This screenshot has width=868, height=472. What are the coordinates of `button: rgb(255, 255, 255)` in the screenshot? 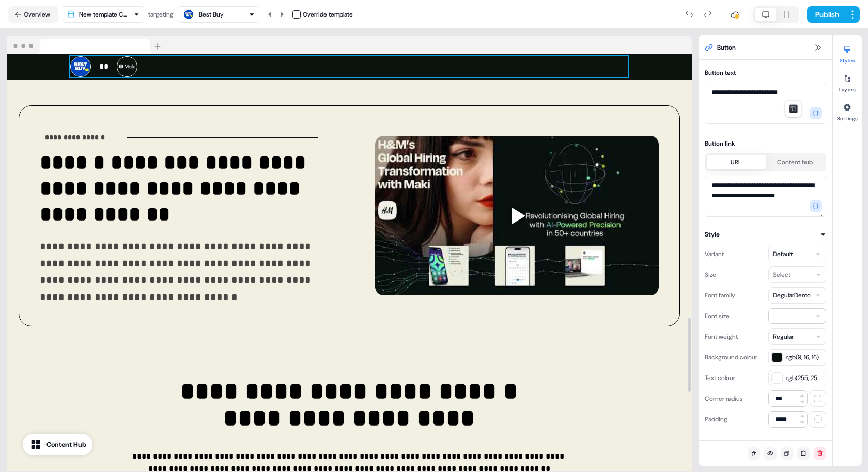 It's located at (798, 378).